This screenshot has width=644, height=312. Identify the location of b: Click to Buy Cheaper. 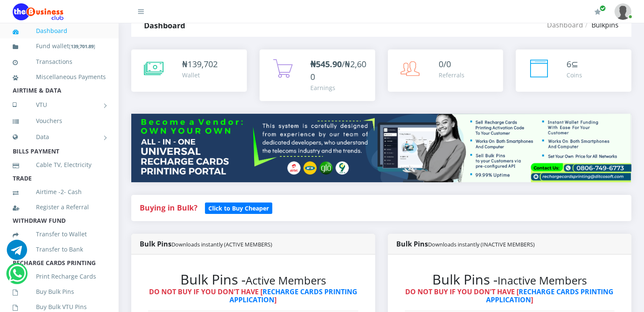
(238, 208).